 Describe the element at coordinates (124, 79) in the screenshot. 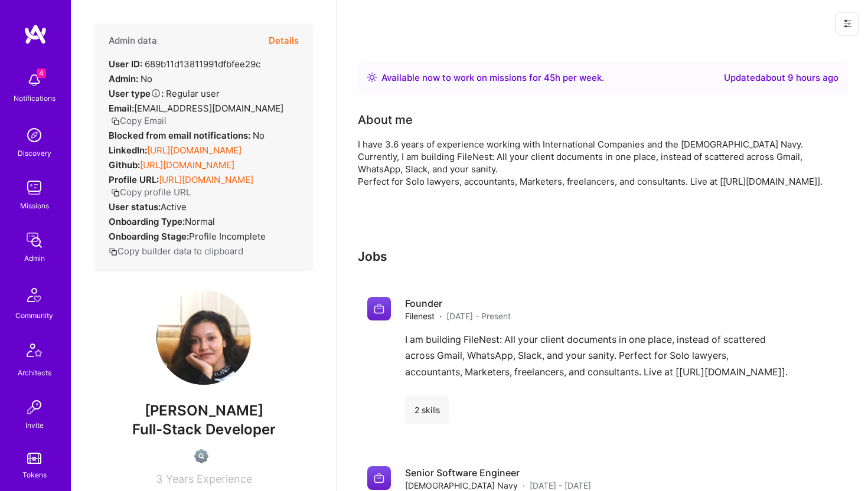

I see `strong: Admin:` at that location.